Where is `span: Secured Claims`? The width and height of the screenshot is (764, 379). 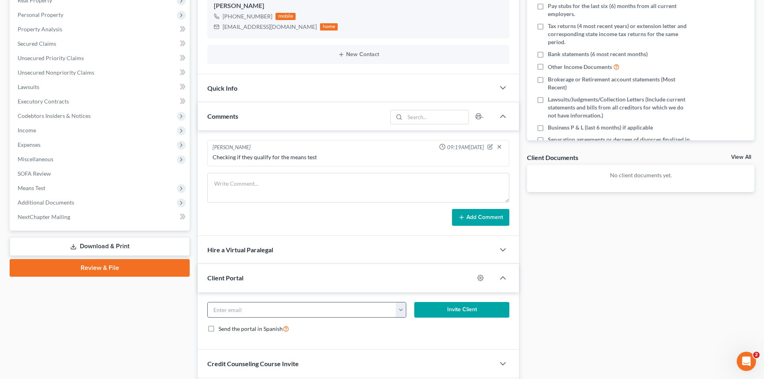
span: Secured Claims is located at coordinates (37, 43).